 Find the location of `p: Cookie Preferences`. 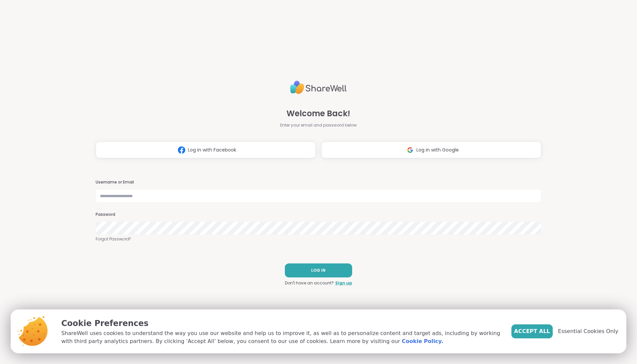

p: Cookie Preferences is located at coordinates (281, 323).